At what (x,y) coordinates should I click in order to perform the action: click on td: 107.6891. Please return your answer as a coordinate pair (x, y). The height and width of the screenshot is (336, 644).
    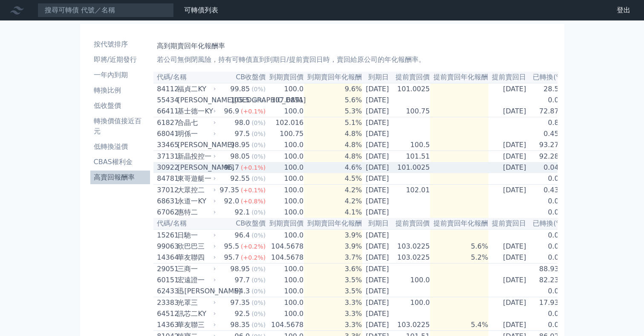
    Looking at the image, I should click on (285, 100).